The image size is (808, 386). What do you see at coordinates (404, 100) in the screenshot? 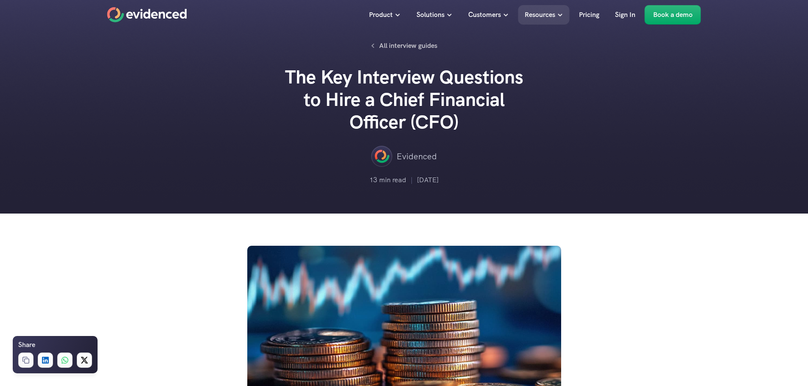
I see `h2: The Key Interview Questions to Hire a Chief Financial Officer (CFO)` at bounding box center [404, 100].